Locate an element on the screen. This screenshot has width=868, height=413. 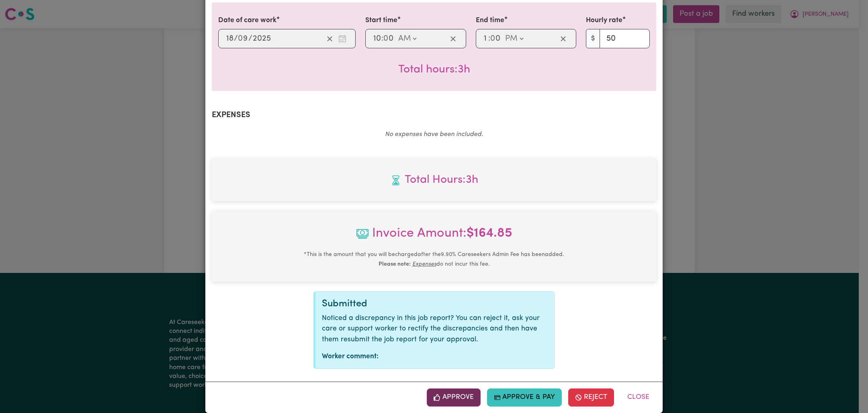
button: Enter the date of care work is located at coordinates (342, 39).